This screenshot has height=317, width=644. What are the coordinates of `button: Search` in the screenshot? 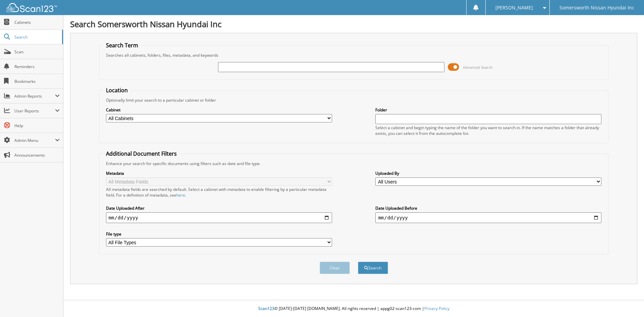 It's located at (373, 268).